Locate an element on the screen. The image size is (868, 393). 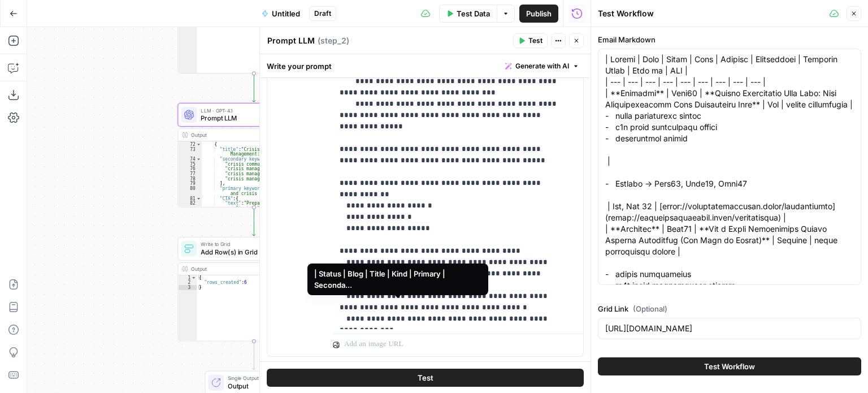
span: Generate with AI is located at coordinates (542, 66).